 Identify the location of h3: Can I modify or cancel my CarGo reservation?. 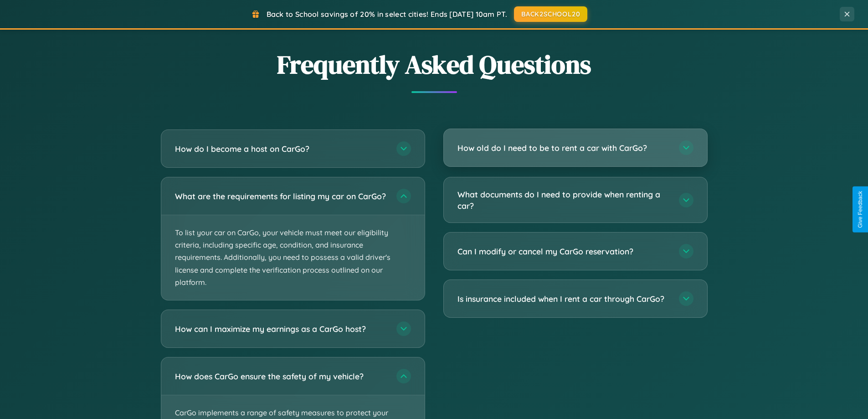
(564, 251).